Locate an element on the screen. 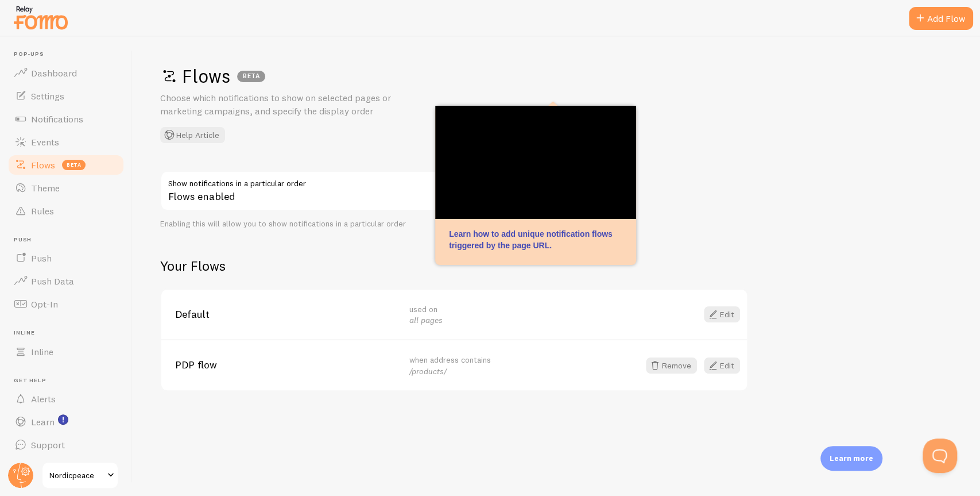 This screenshot has width=980, height=496. a: Notifications is located at coordinates (66, 119).